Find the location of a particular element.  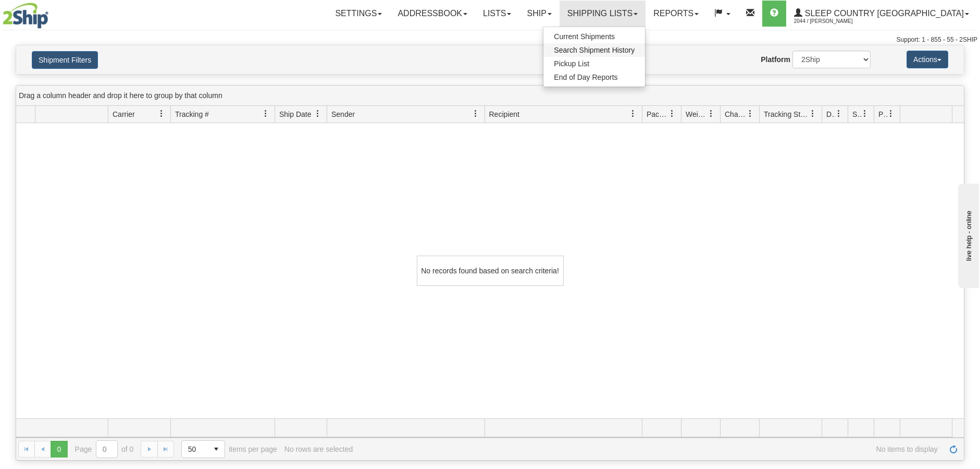

a: Carrier filter column settings is located at coordinates (162, 114).